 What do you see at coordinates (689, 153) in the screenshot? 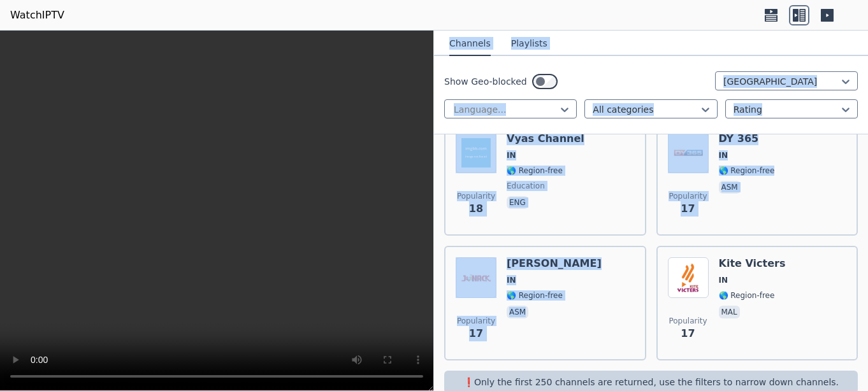
I see `img: DY 365` at bounding box center [689, 153].